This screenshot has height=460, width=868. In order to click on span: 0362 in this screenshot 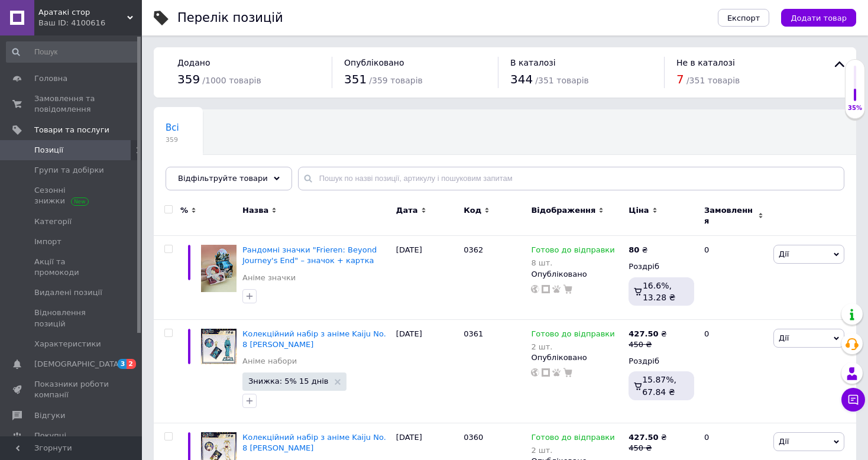, I will do `click(473, 249)`.